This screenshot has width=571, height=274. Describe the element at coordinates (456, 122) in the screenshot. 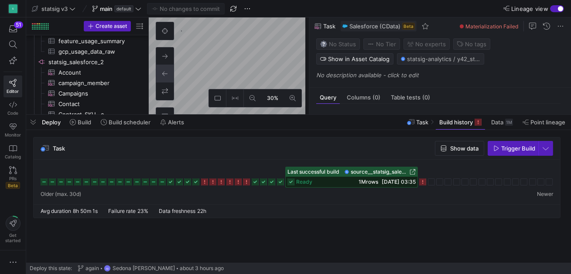

I see `span: Build history` at that location.